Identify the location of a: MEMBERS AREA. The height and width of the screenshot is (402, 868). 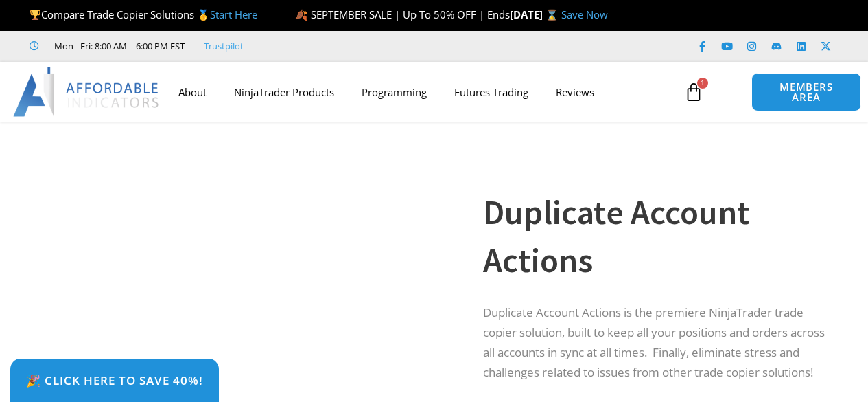
(806, 92).